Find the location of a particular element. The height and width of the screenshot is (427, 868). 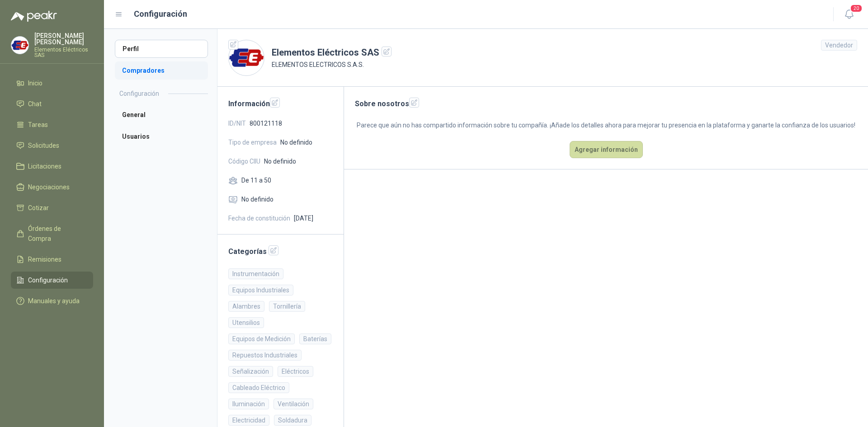

span: Código CIIU is located at coordinates (244, 161).